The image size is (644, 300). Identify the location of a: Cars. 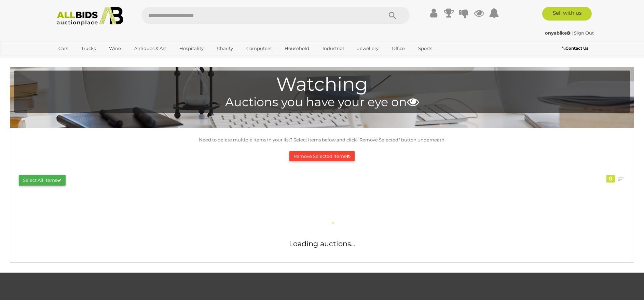
(63, 48).